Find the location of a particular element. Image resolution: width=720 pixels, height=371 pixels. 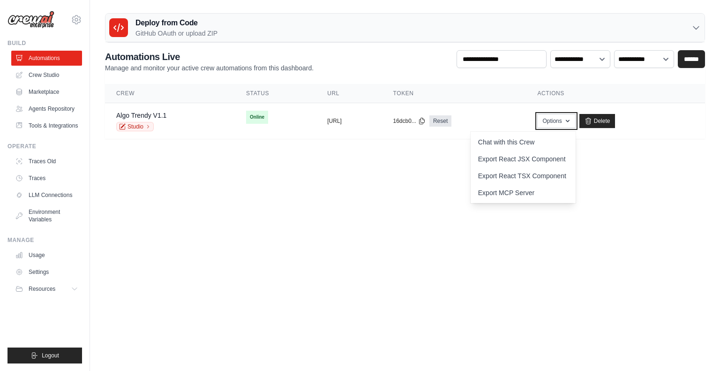

th: URL is located at coordinates (349, 93).